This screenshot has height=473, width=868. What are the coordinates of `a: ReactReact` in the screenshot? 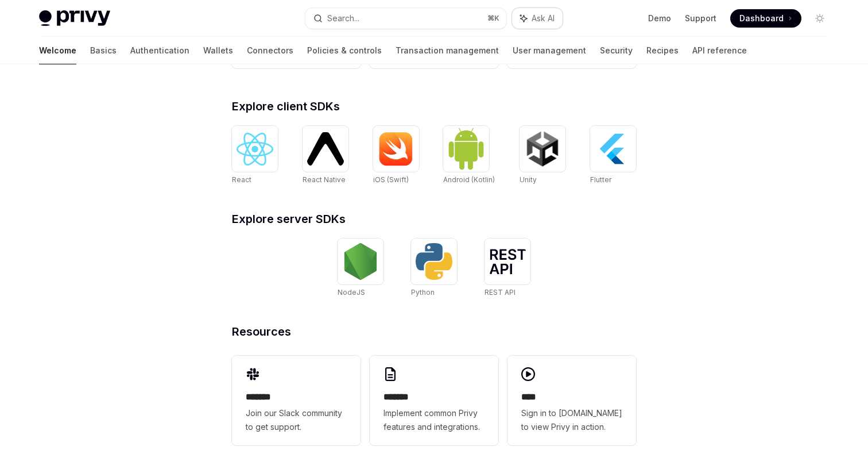 It's located at (255, 155).